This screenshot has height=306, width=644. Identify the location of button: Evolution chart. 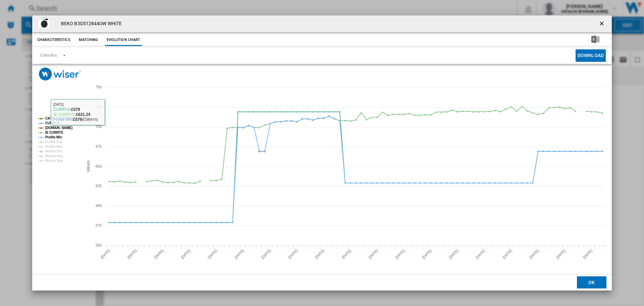
(124, 40).